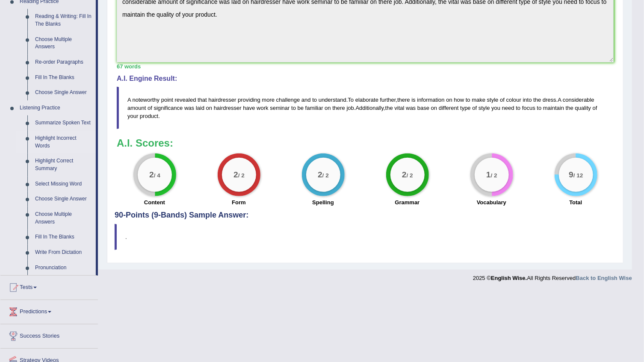 This screenshot has width=644, height=362. I want to click on span: considerable, so click(579, 100).